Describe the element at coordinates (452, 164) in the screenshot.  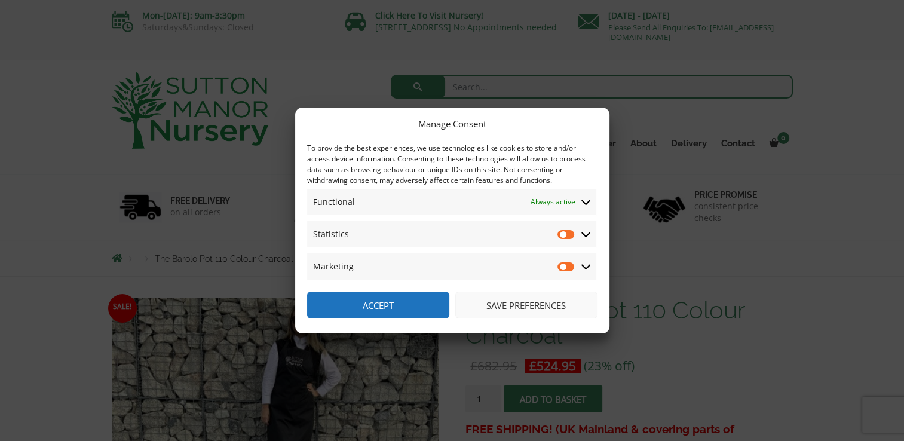
I see `div: To provide the best experiences, we use technologies like cookies to store and/or access device i...` at that location.